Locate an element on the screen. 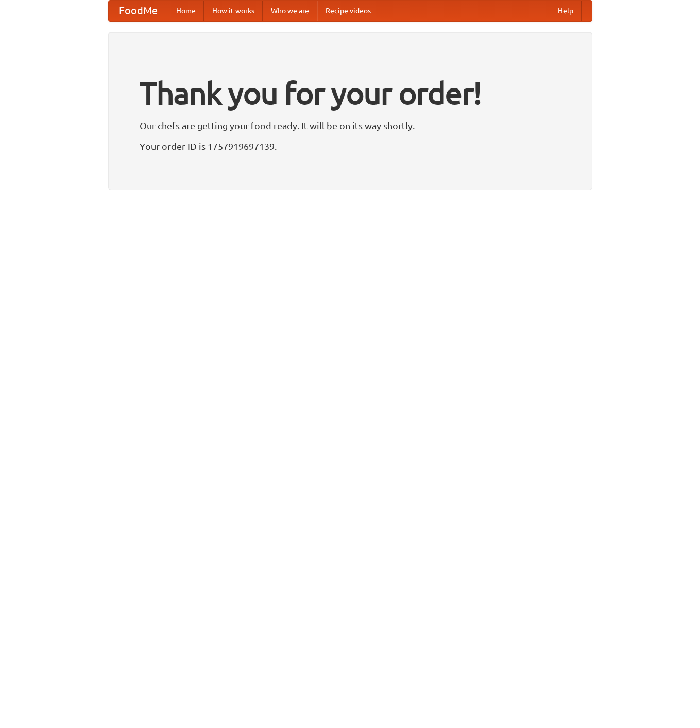  a: FoodMe is located at coordinates (138, 11).